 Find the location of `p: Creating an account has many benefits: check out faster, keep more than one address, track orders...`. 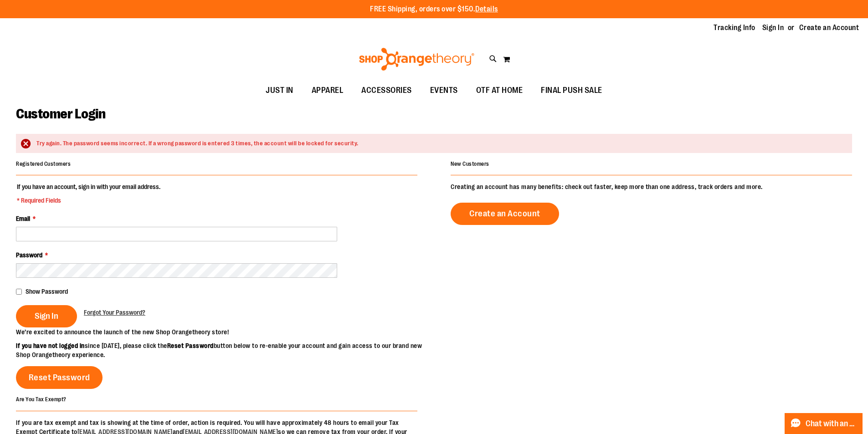

p: Creating an account has many benefits: check out faster, keep more than one address, track orders... is located at coordinates (651, 187).